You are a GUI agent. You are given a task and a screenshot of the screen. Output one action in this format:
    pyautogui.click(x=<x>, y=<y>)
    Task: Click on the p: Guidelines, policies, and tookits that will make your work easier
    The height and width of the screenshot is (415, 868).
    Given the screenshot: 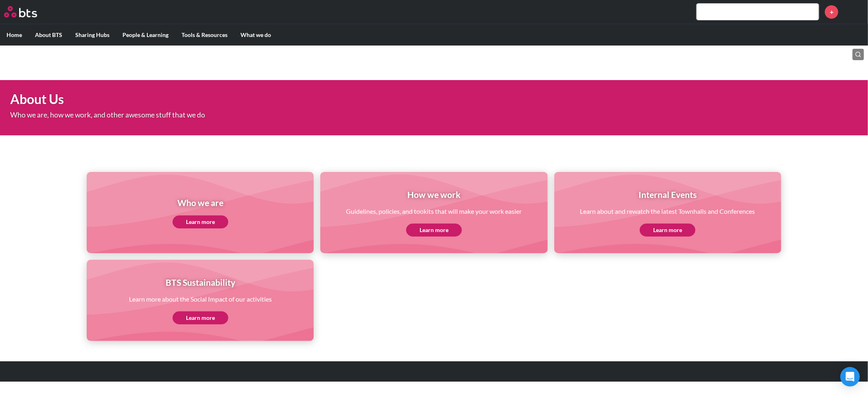 What is the action you would take?
    pyautogui.click(x=434, y=211)
    